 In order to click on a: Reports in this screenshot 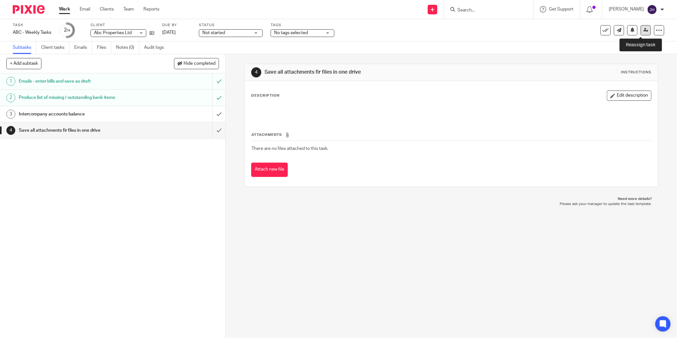, I will do `click(151, 9)`.